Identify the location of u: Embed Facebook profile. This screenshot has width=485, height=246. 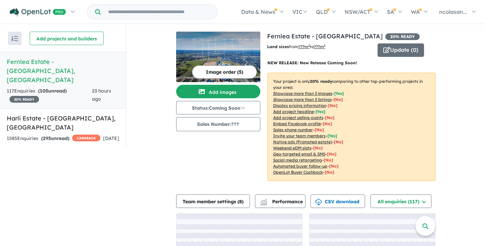
(297, 124).